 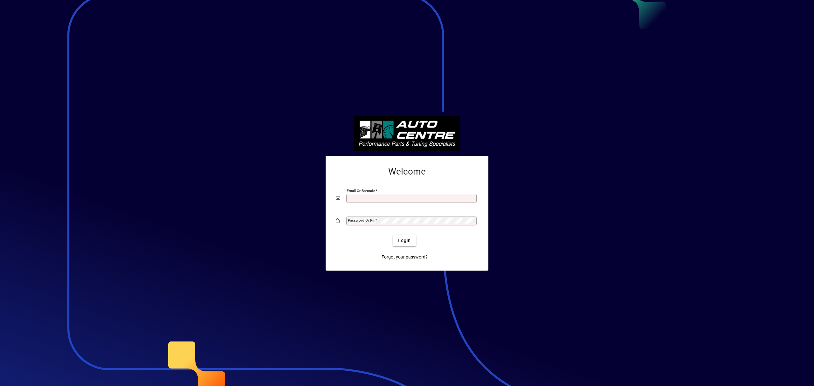 I want to click on span: Forgot your password?, so click(x=404, y=257).